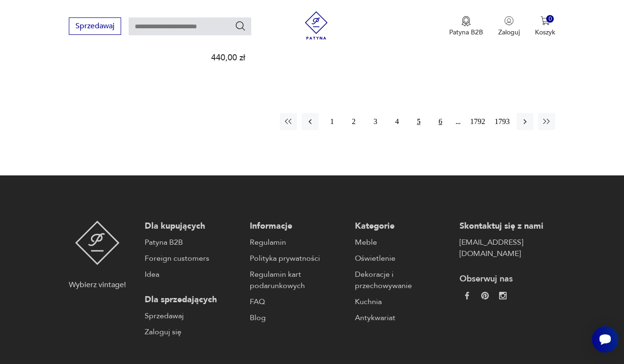 The width and height of the screenshot is (624, 364). What do you see at coordinates (466, 21) in the screenshot?
I see `img: Ikona medalu` at bounding box center [466, 21].